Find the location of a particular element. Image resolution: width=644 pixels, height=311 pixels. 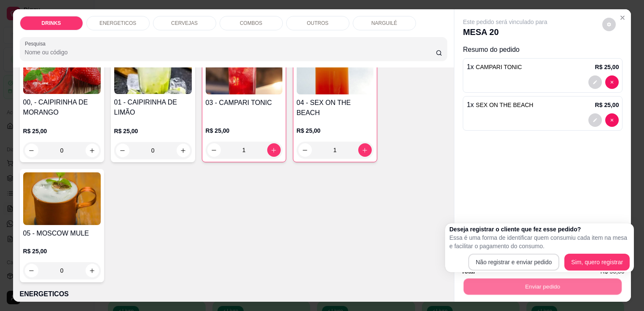

p: CERVEJAS is located at coordinates (184, 23).